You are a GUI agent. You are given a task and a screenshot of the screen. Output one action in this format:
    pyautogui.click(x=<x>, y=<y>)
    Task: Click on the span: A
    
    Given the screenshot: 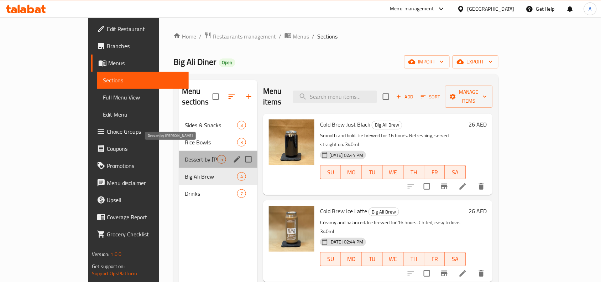 What is the action you would take?
    pyautogui.click(x=590, y=9)
    